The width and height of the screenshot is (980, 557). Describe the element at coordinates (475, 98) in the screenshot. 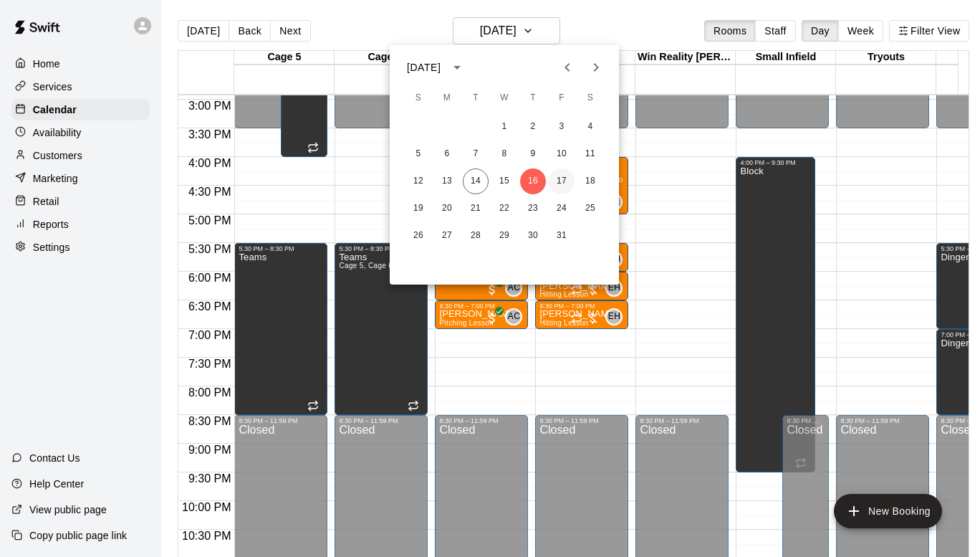

I see `span: Tuesday` at that location.